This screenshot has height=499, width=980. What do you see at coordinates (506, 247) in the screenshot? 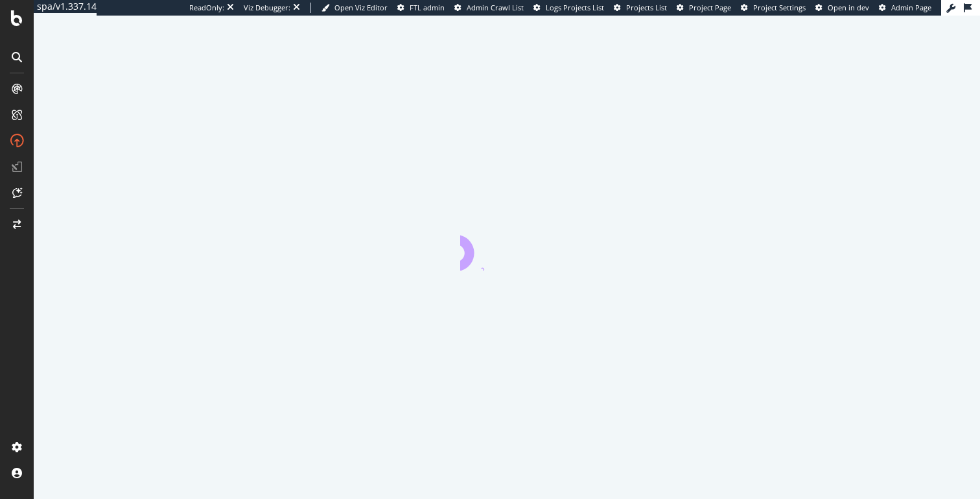
I see `div: animation` at bounding box center [506, 247].